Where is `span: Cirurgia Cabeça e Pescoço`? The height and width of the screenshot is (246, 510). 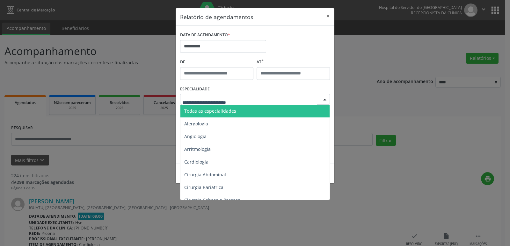
span: Cirurgia Cabeça e Pescoço is located at coordinates (212, 200).